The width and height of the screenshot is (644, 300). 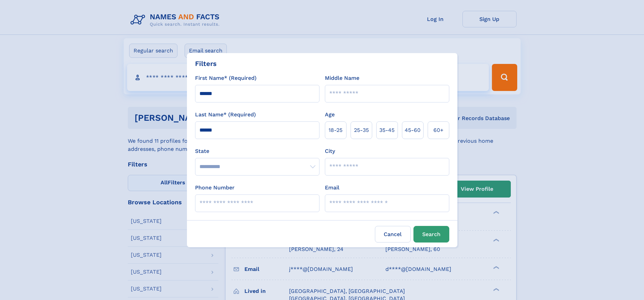 I want to click on span: 18‑25, so click(x=335, y=130).